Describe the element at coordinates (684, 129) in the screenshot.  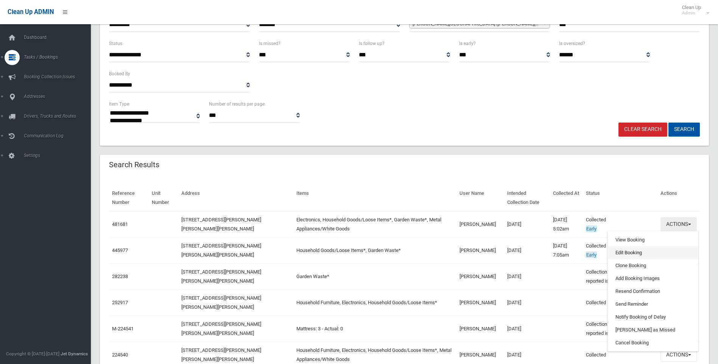
I see `button: Search` at that location.